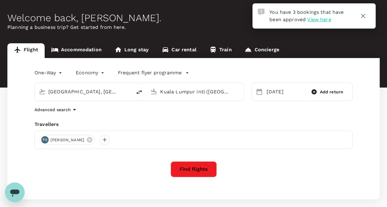 The height and width of the screenshot is (207, 387). Describe the element at coordinates (26, 51) in the screenshot. I see `a: Flight` at that location.